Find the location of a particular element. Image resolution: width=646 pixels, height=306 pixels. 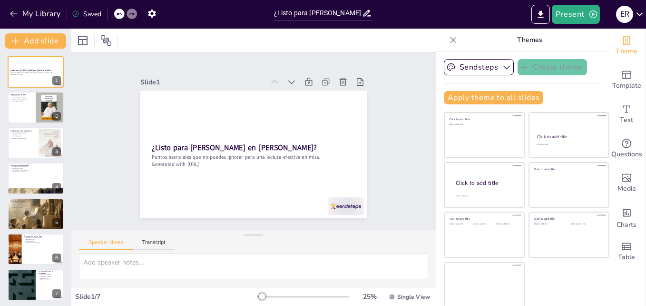

button: Create theme is located at coordinates (553, 67).